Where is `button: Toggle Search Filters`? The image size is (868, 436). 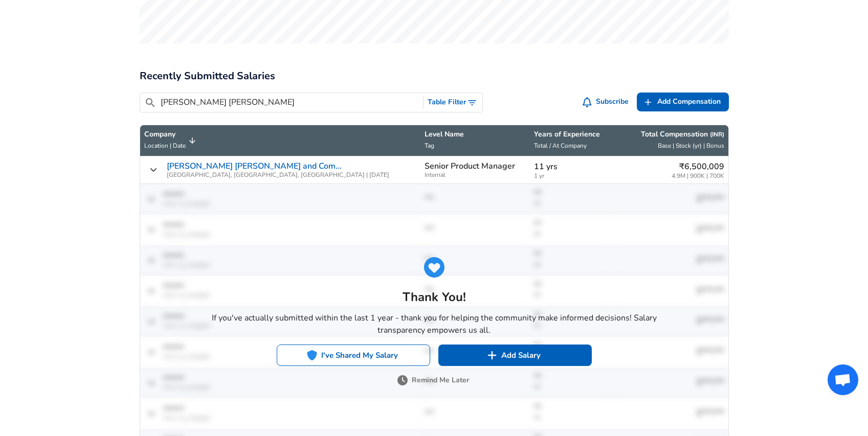 button: Toggle Search Filters is located at coordinates (453, 102).